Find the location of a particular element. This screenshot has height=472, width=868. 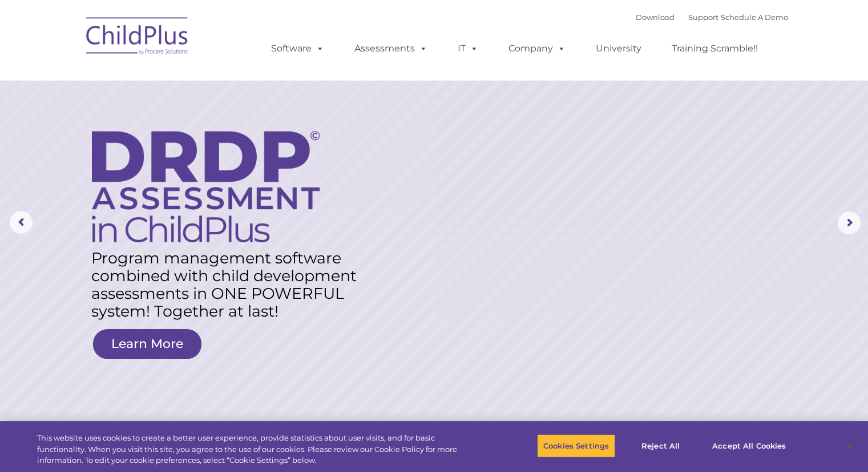

a: Training Scramble!! is located at coordinates (714, 49).